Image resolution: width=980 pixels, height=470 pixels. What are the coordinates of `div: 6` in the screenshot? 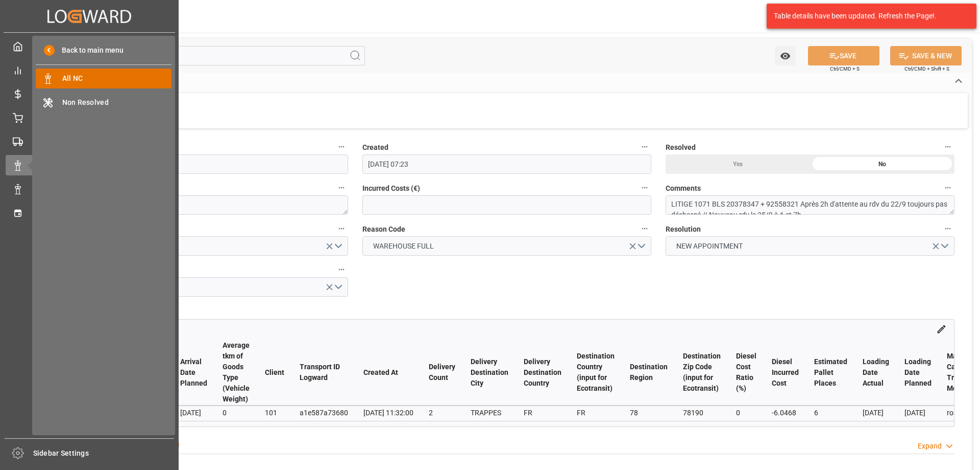 It's located at (831, 412).